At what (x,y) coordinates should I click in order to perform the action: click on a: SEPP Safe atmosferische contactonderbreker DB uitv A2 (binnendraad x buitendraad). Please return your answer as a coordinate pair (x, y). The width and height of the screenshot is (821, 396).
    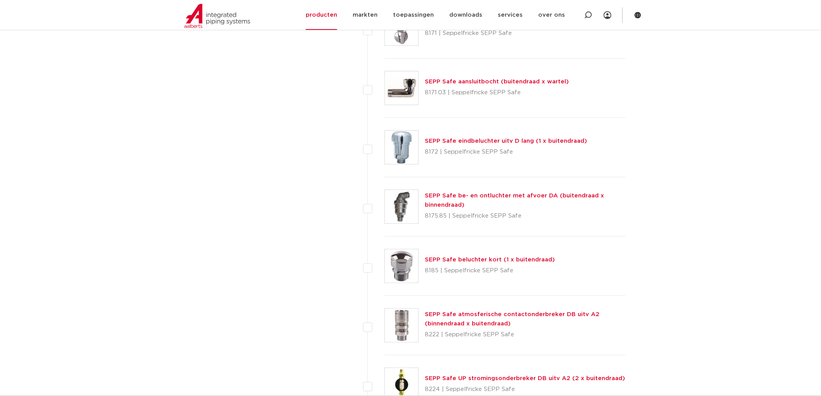
    Looking at the image, I should click on (512, 319).